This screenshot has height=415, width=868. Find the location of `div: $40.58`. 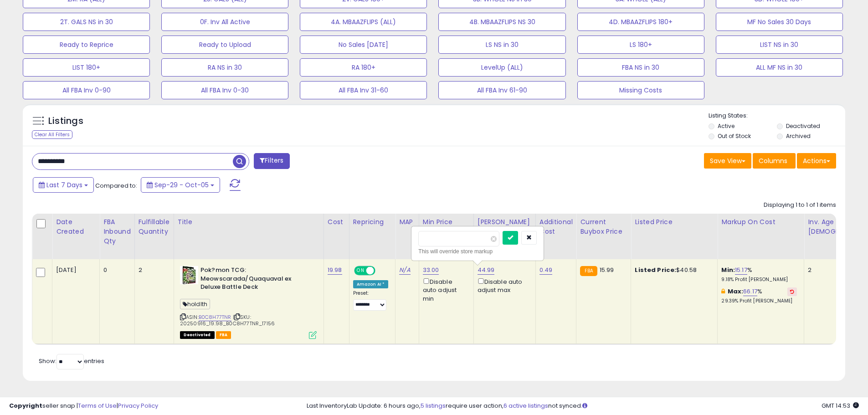

div: $40.58 is located at coordinates (673, 270).